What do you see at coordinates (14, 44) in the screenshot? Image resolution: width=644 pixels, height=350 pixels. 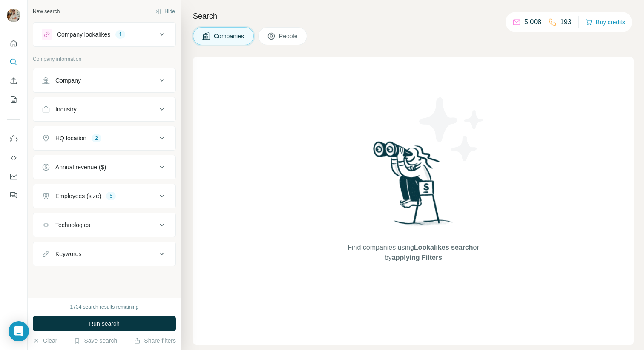 I see `button: Quick start` at bounding box center [14, 44].